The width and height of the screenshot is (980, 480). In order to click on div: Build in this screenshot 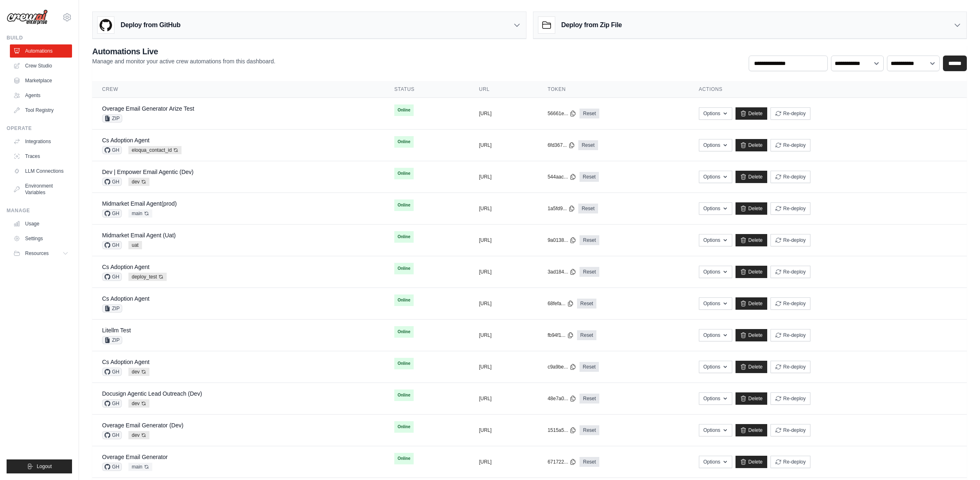, I will do `click(39, 38)`.